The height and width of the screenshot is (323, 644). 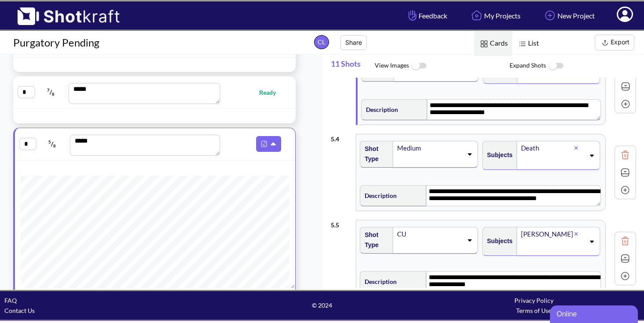 What do you see at coordinates (528, 43) in the screenshot?
I see `span: List` at bounding box center [528, 43].